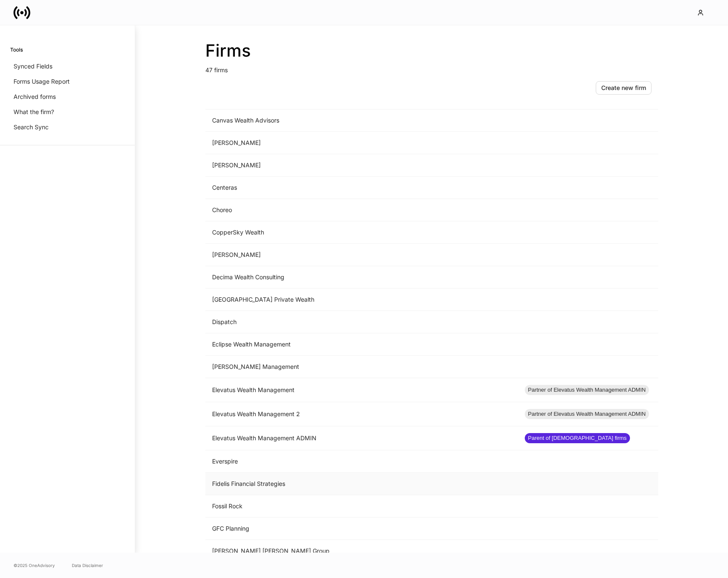 The image size is (728, 578). What do you see at coordinates (17, 50) in the screenshot?
I see `h6: Tools` at bounding box center [17, 50].